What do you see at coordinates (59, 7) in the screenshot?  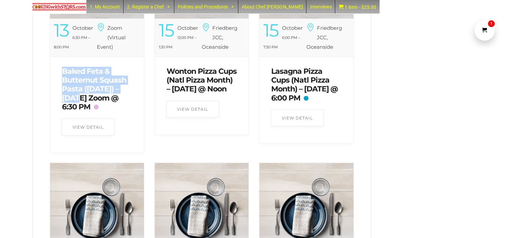 I see `img: Chef Paula's Cooking With Stars` at bounding box center [59, 7].